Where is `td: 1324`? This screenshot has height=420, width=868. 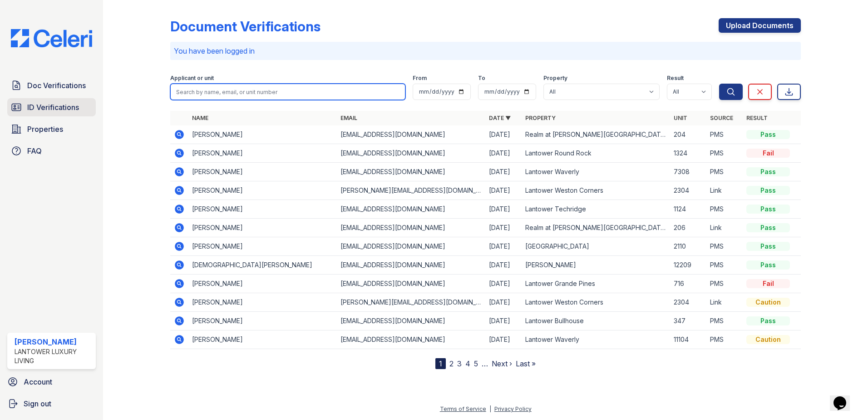
td: 1324 is located at coordinates (688, 153).